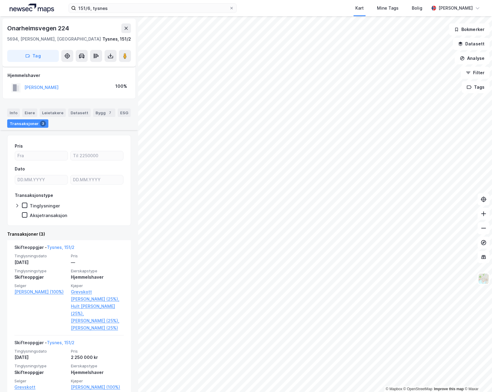 This screenshot has width=492, height=392. I want to click on div: Tysnes, 151/2, so click(117, 39).